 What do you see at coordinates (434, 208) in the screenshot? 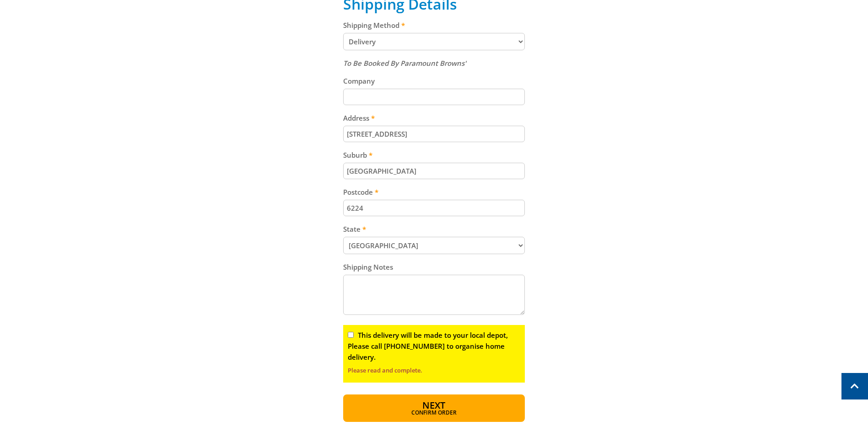
I see `input: Please enter your postcode.` at bounding box center [434, 208].